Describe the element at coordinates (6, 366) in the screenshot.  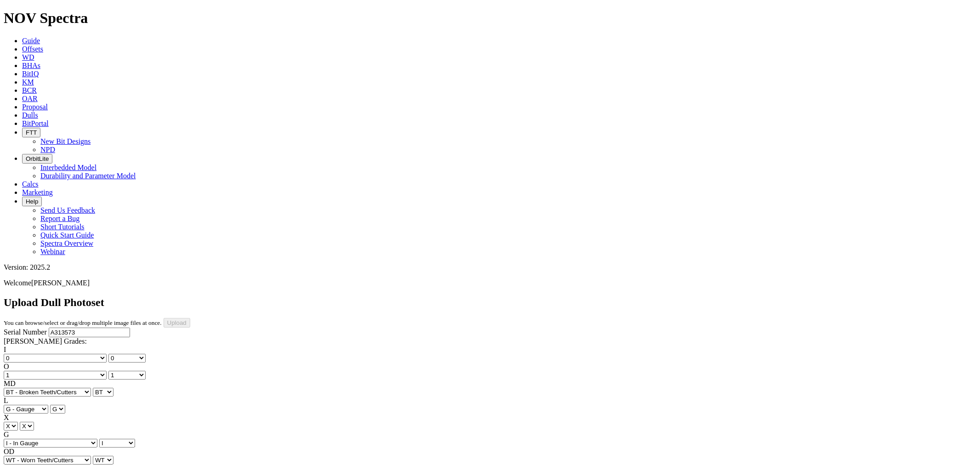
I see `label: O` at that location.